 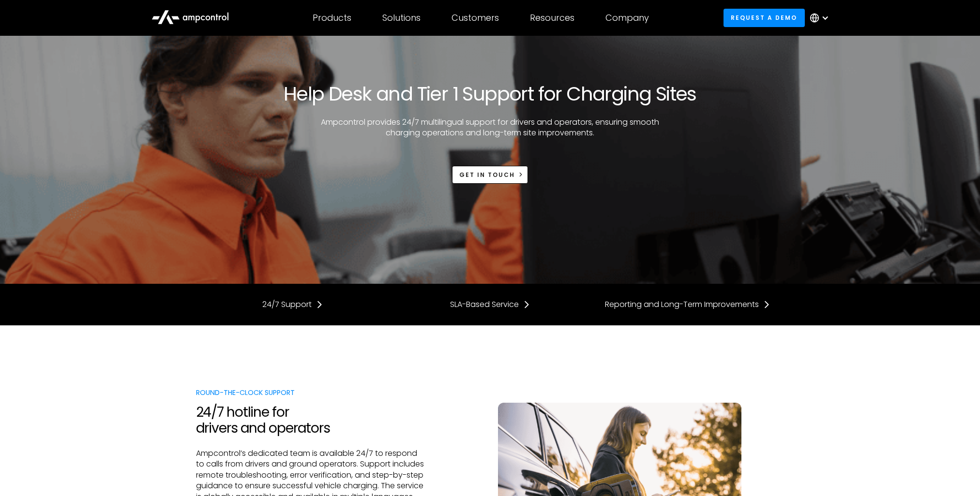 I want to click on div: Company, so click(x=627, y=18).